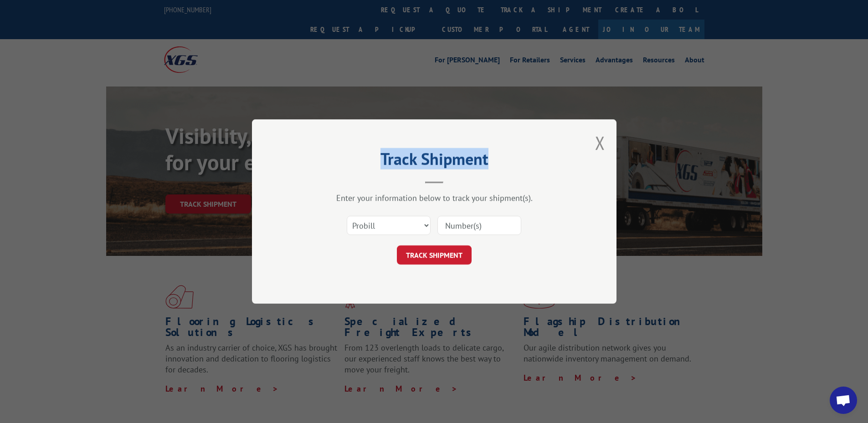  What do you see at coordinates (844, 400) in the screenshot?
I see `div: Open chat` at bounding box center [844, 400].